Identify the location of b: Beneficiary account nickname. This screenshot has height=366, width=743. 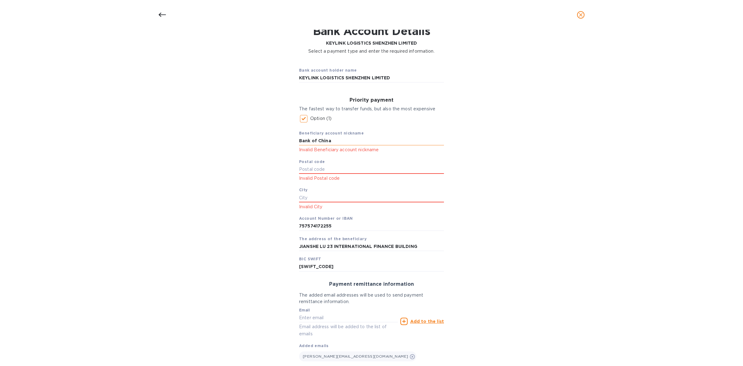
(331, 133).